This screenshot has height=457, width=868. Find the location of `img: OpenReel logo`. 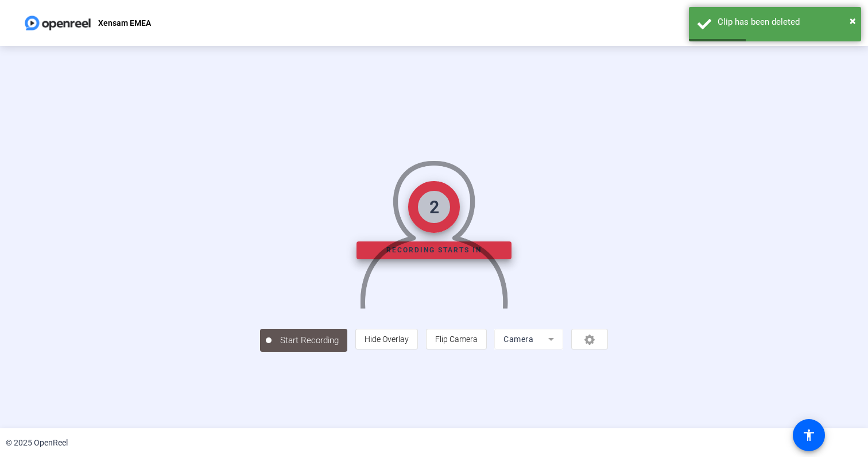

img: OpenReel logo is located at coordinates (57, 23).